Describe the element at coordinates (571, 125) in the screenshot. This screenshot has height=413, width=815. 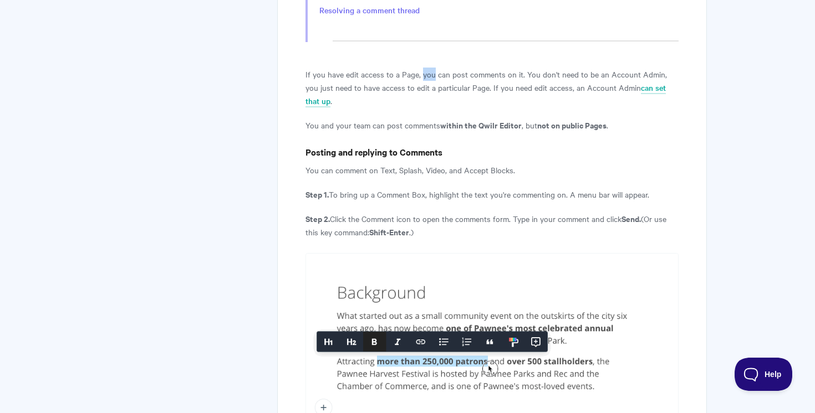
I see `strong: not on public Pages` at that location.